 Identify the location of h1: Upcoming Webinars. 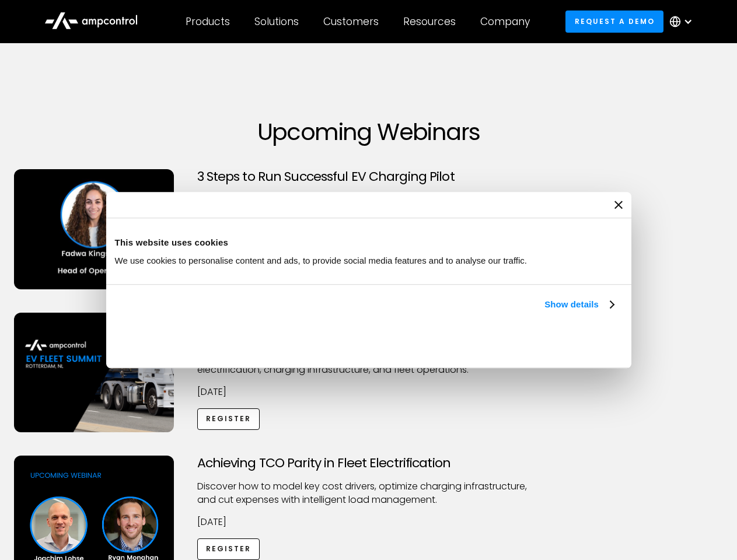
(369, 132).